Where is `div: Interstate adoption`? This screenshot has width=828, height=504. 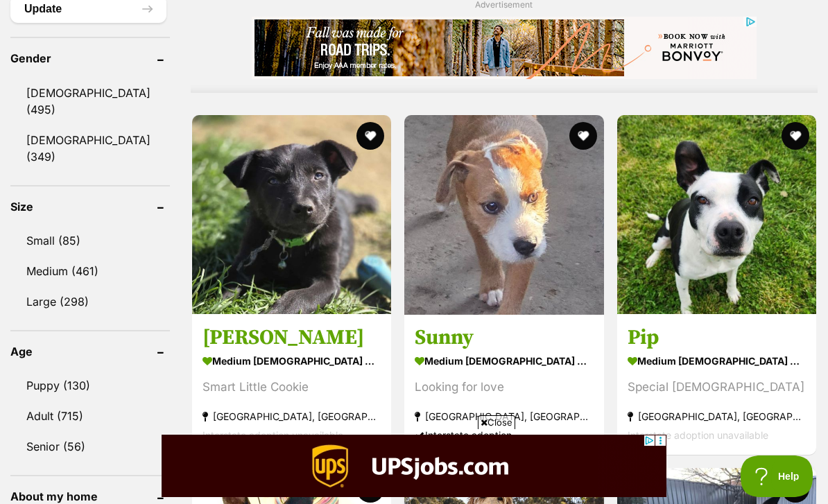 div: Interstate adoption is located at coordinates (504, 435).